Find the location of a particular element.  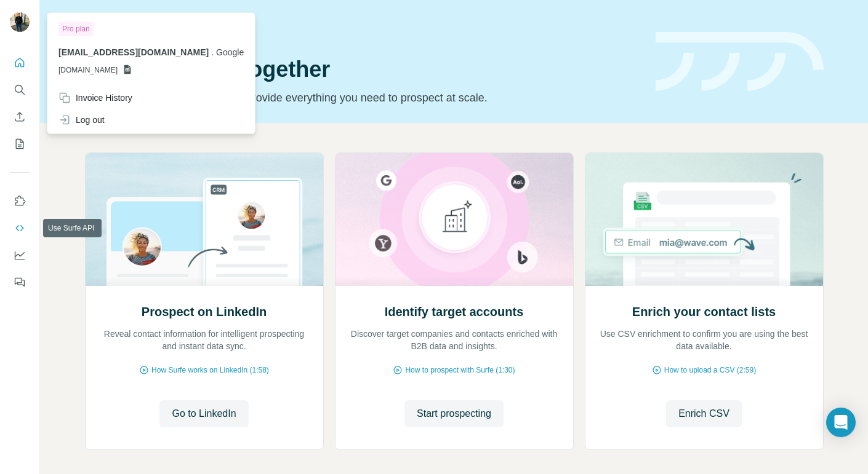

div: Log out is located at coordinates (81, 120).